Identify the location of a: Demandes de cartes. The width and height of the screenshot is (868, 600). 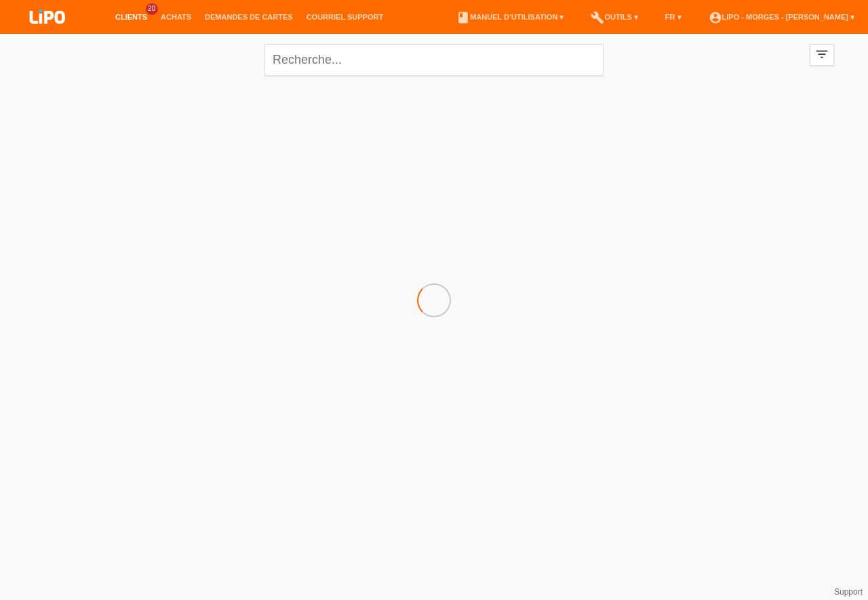
(249, 17).